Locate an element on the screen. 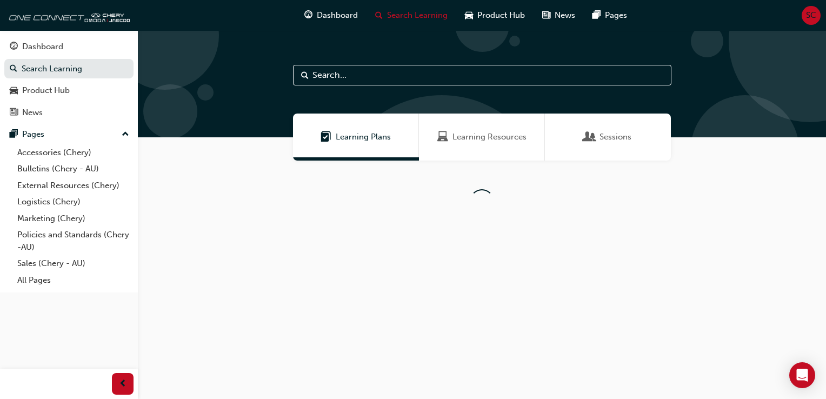 This screenshot has width=826, height=399. a: Logistics (Chery) is located at coordinates (73, 202).